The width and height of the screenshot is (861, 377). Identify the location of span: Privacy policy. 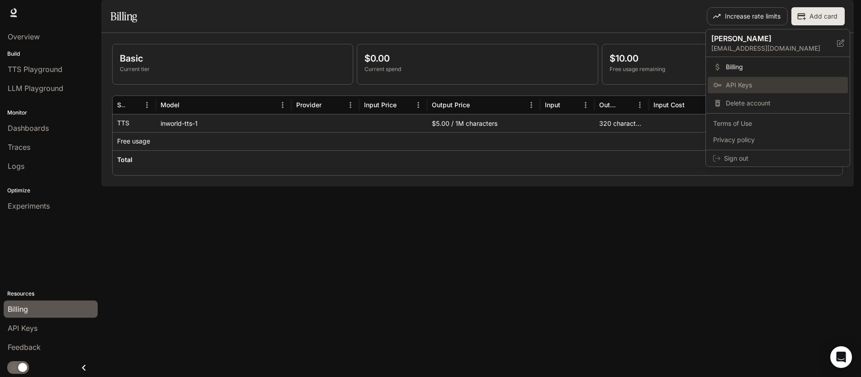
(778, 140).